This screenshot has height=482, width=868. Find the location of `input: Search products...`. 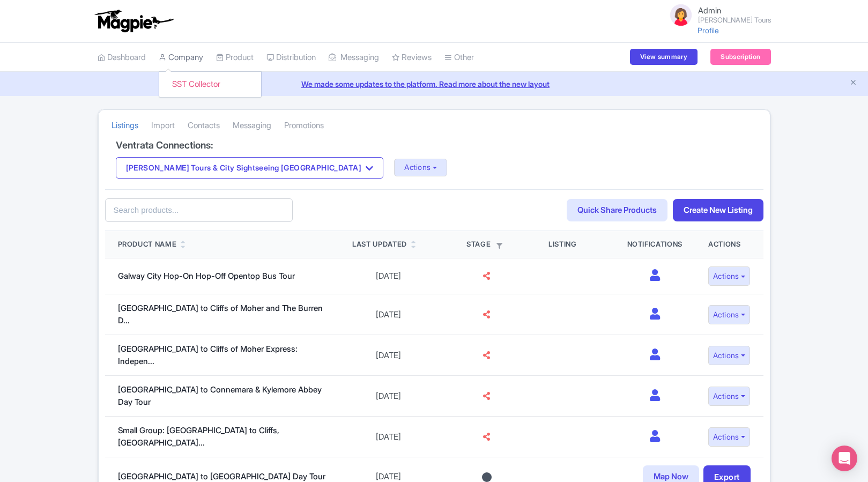

input: Search products... is located at coordinates (199, 210).